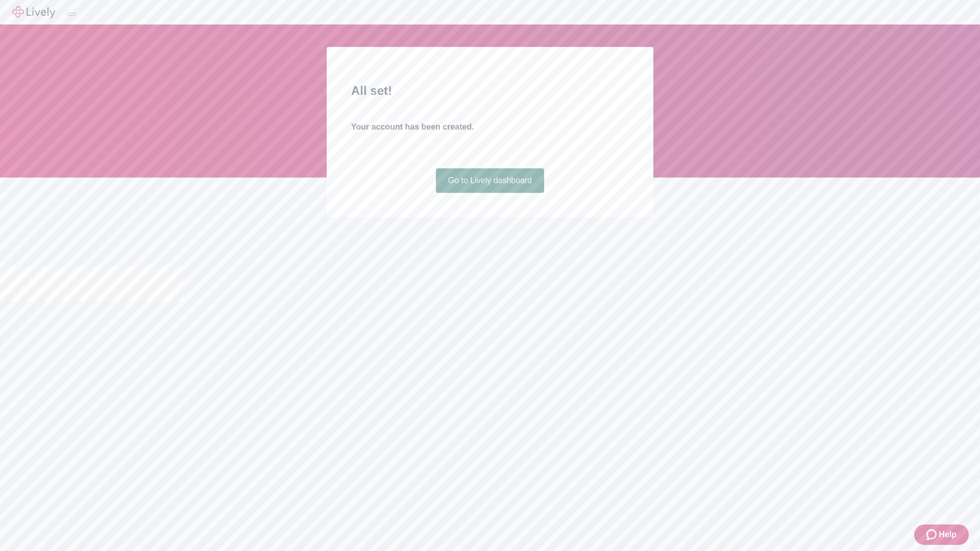  What do you see at coordinates (941, 535) in the screenshot?
I see `button: Zendesk support iconHelp` at bounding box center [941, 535].